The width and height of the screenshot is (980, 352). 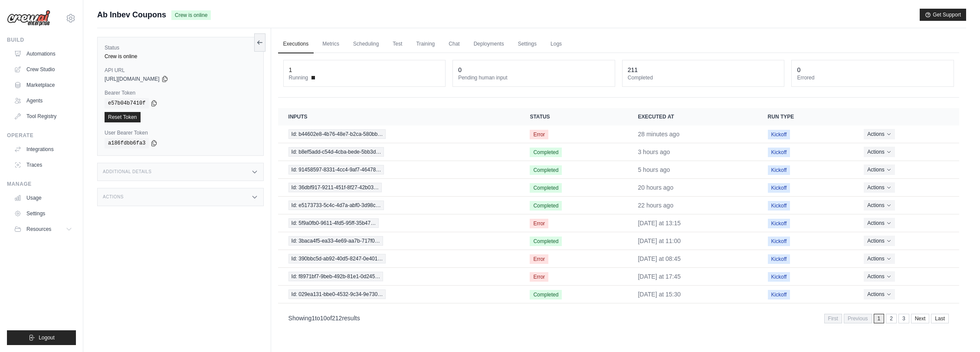 What do you see at coordinates (29, 19) in the screenshot?
I see `img: Logo` at bounding box center [29, 19].